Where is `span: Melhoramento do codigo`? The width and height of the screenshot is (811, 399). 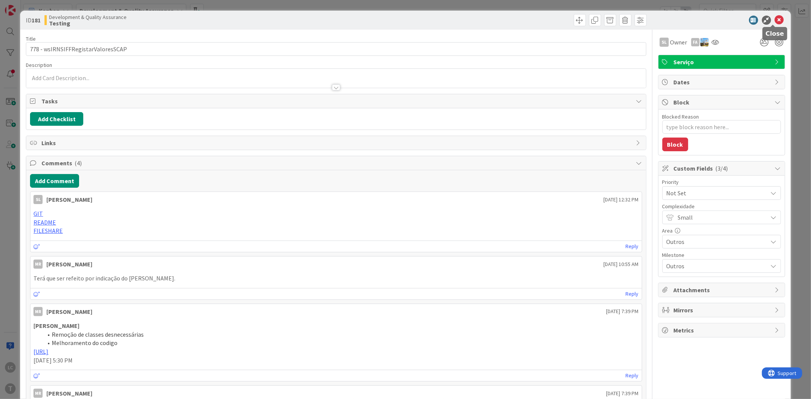
span: Melhoramento do codigo is located at coordinates (84, 343).